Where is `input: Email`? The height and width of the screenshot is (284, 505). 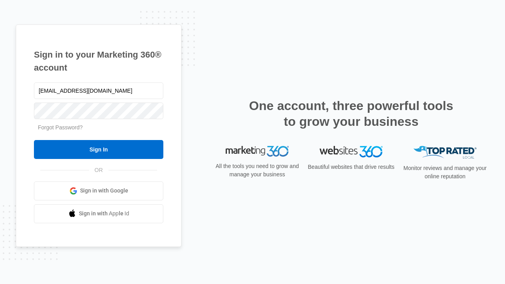
input: Email is located at coordinates (99, 91).